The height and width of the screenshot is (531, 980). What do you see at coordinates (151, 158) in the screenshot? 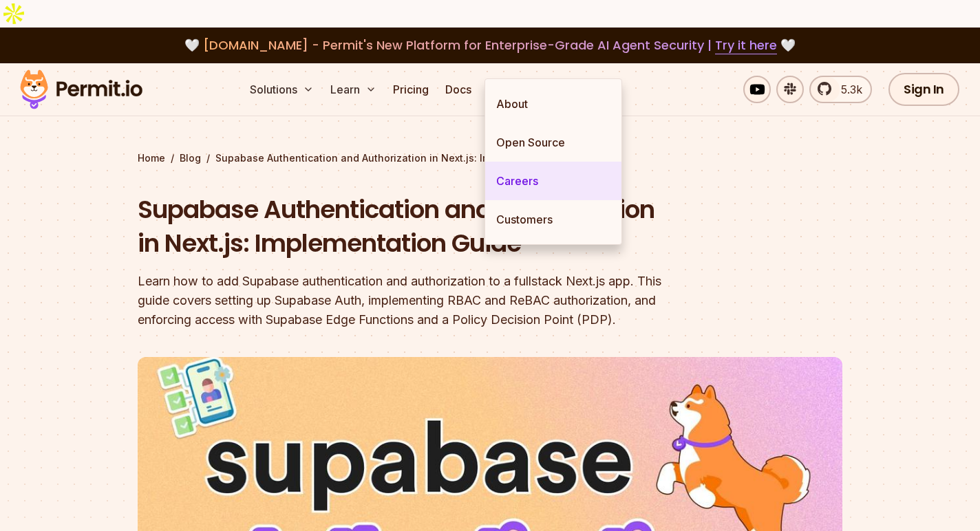
I see `a: Home` at bounding box center [151, 158].